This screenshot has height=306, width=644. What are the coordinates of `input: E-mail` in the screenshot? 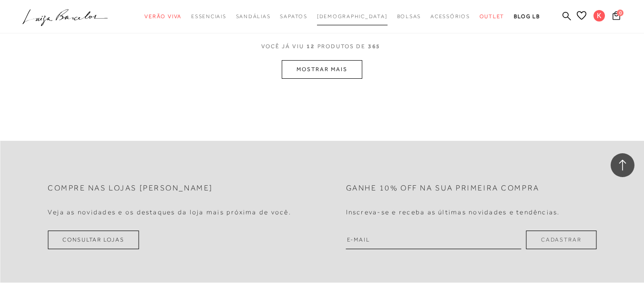 It's located at (434, 239).